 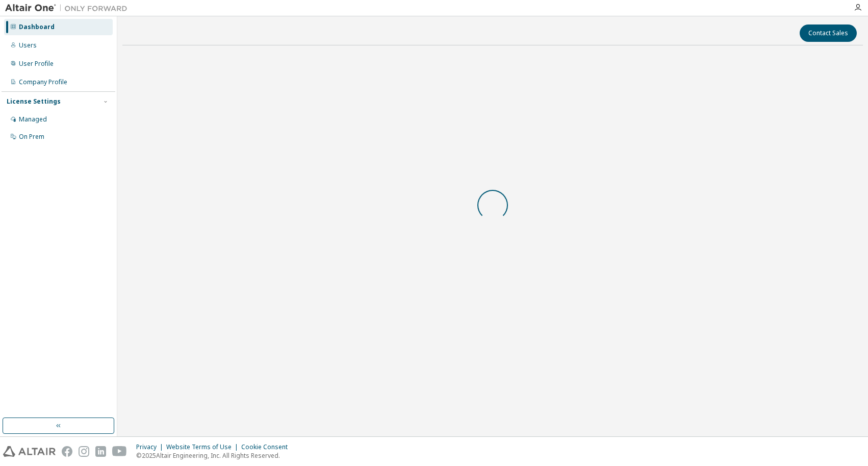 I want to click on div: Managed, so click(x=33, y=119).